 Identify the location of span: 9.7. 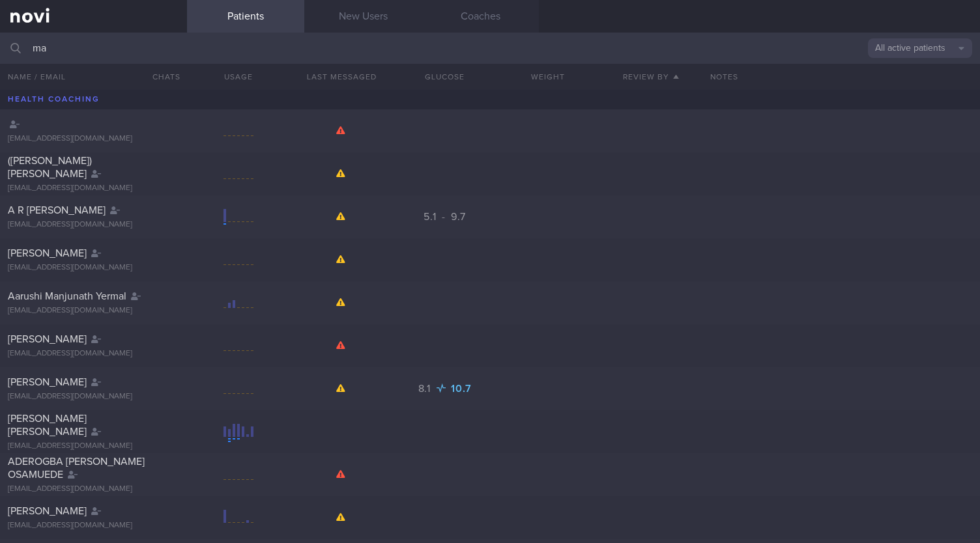
(458, 216).